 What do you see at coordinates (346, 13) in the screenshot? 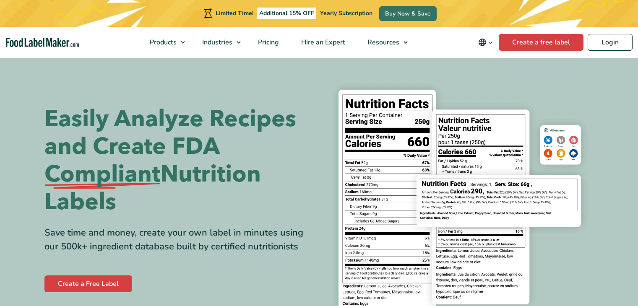
I see `span: Yearly Subscription` at bounding box center [346, 13].